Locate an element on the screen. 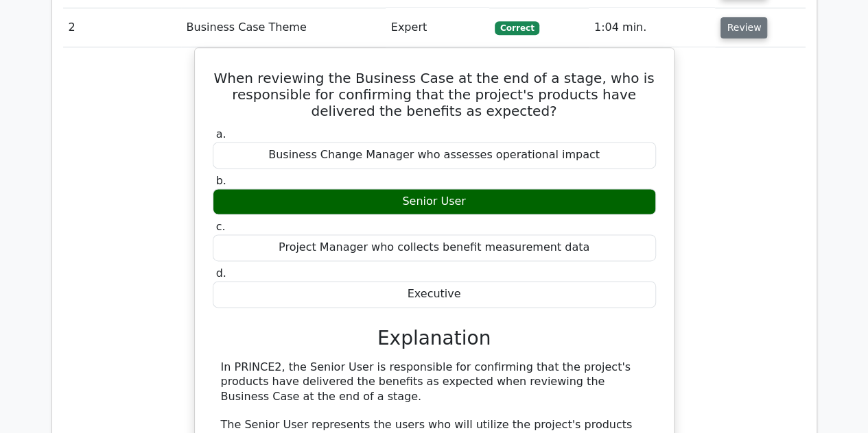  td: 2 is located at coordinates (122, 28).